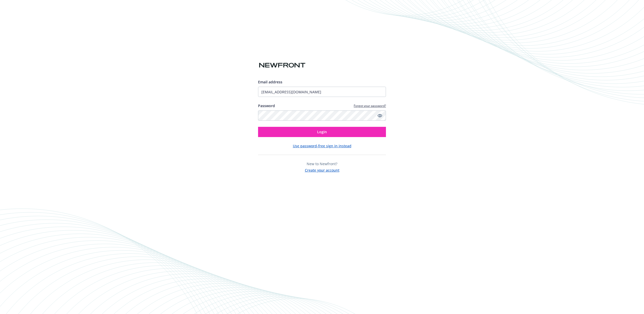  Describe the element at coordinates (370, 106) in the screenshot. I see `a: Forgot your password?` at that location.